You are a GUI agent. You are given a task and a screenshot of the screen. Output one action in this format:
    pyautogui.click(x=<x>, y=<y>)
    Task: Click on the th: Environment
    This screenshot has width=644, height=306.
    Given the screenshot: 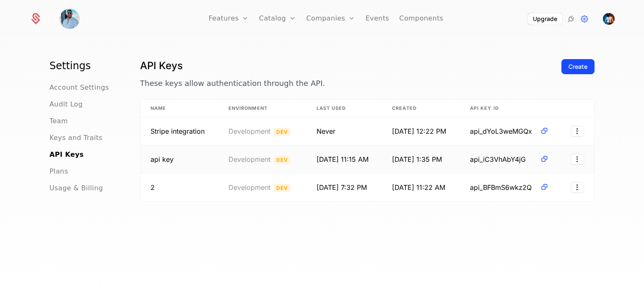 What is the action you would take?
    pyautogui.click(x=262, y=109)
    